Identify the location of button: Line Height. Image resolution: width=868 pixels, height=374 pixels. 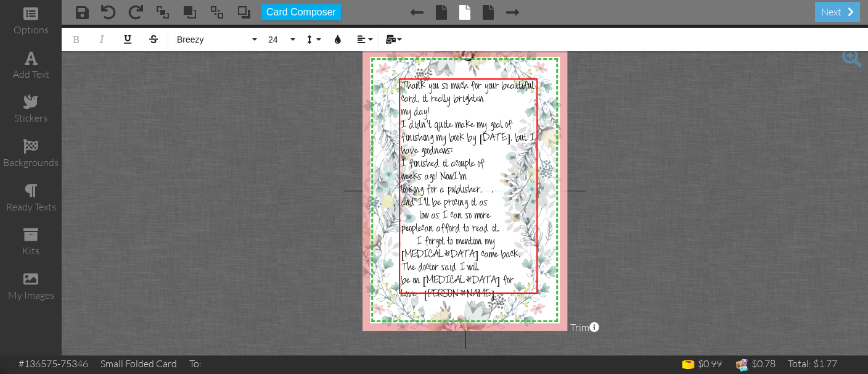
(312, 40).